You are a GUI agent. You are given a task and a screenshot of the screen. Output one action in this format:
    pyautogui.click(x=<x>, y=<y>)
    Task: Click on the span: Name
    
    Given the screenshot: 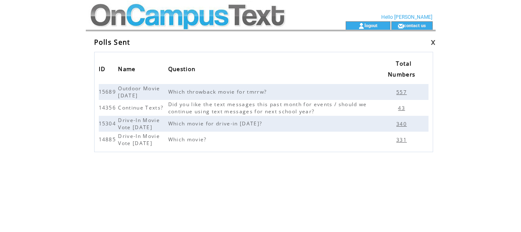 What is the action you would take?
    pyautogui.click(x=128, y=70)
    